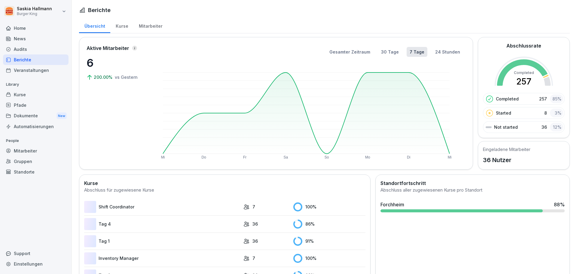 The width and height of the screenshot is (577, 274). Describe the element at coordinates (162, 207) in the screenshot. I see `a: Shift Coordinator` at that location.